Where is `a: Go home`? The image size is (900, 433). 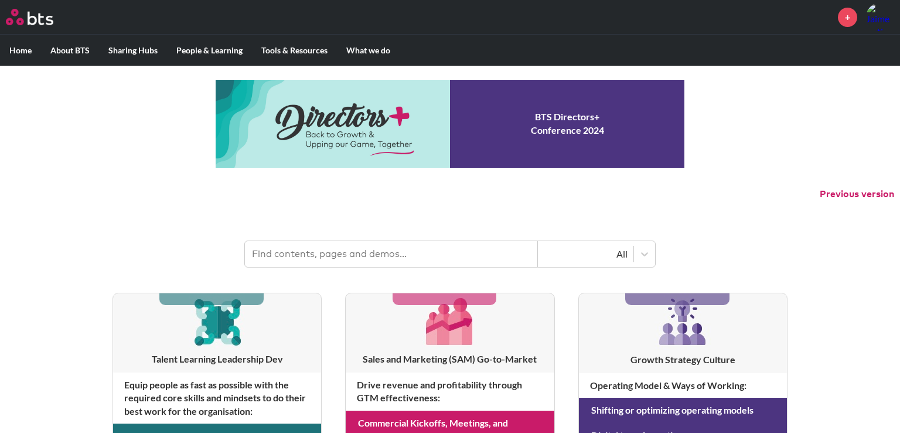 a: Go home is located at coordinates (40, 17).